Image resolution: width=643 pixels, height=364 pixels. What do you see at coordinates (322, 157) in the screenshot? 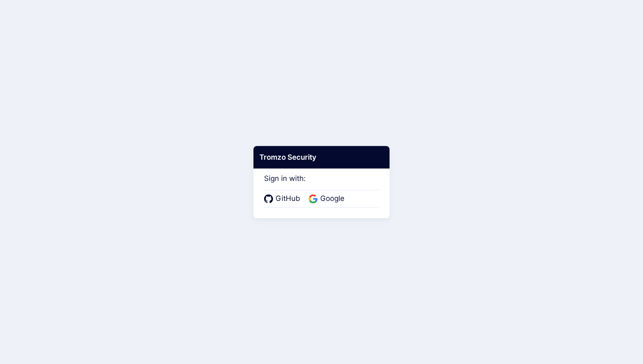
I see `div: Tromzo Security` at bounding box center [322, 157].